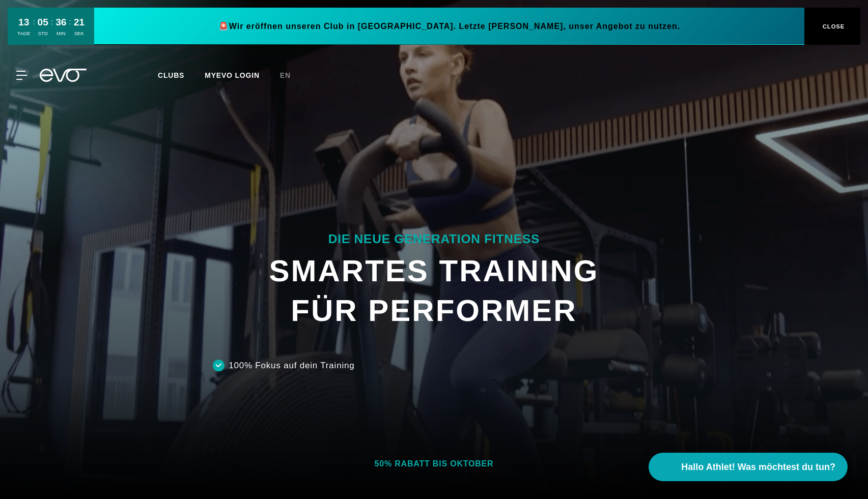  I want to click on button: CLOSE, so click(832, 26).